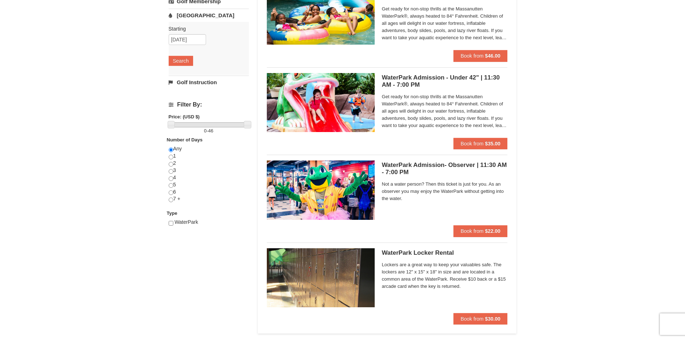 This screenshot has height=340, width=685. I want to click on label: Starting, so click(206, 29).